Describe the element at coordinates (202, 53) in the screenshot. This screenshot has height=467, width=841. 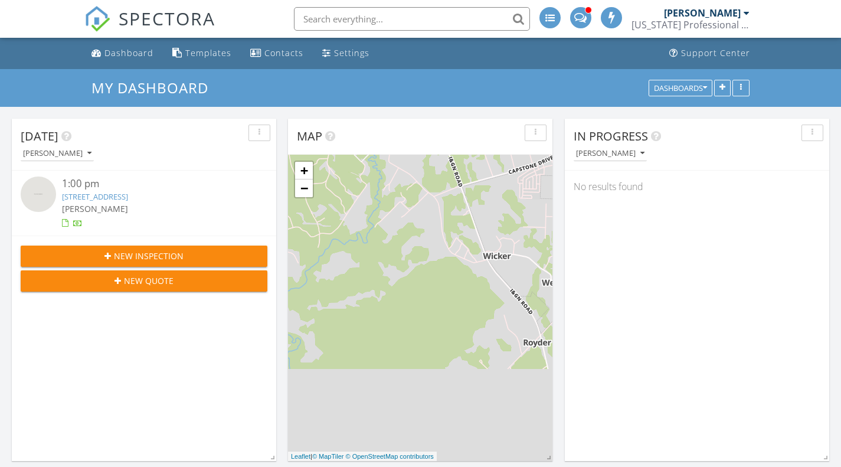
I see `a: Templates` at that location.